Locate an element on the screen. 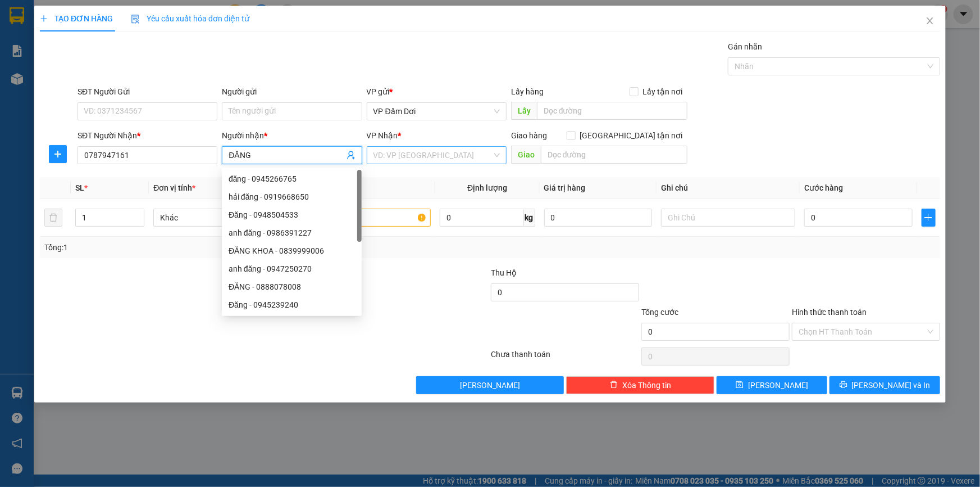 The height and width of the screenshot is (487, 980). img: icon is located at coordinates (135, 19).